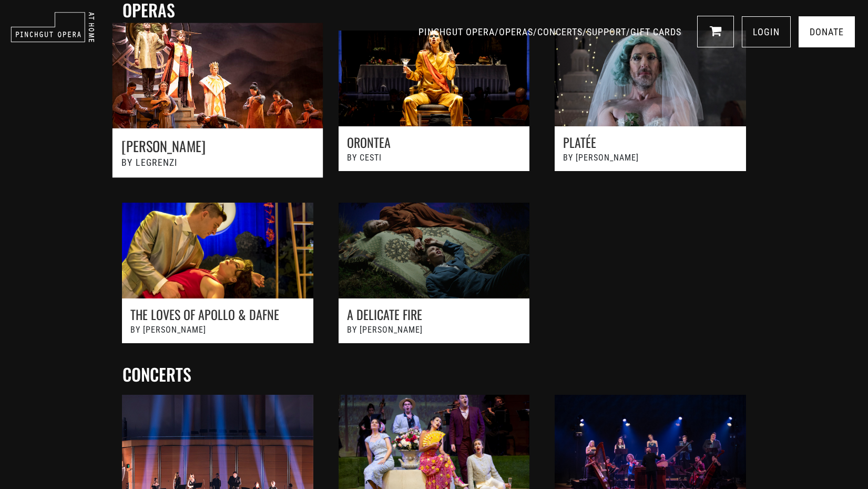 This screenshot has height=489, width=868. Describe the element at coordinates (766, 31) in the screenshot. I see `a: LOGIN` at that location.